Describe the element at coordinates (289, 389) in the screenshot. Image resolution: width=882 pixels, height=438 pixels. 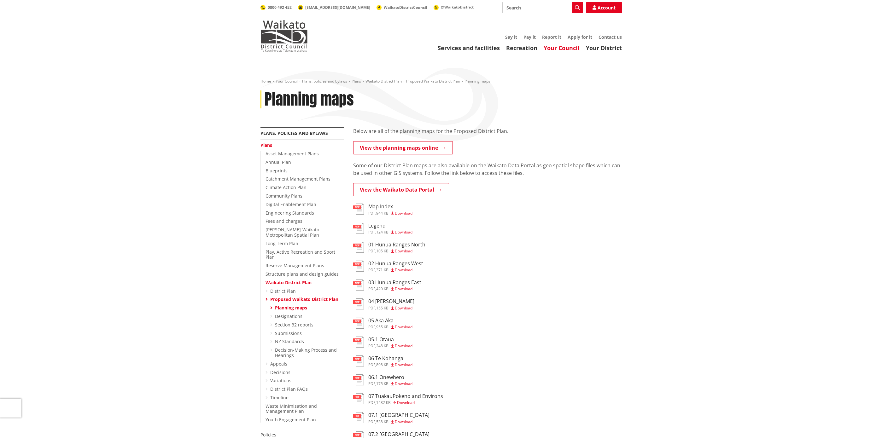
I see `a: District Plan FAQs` at that location.